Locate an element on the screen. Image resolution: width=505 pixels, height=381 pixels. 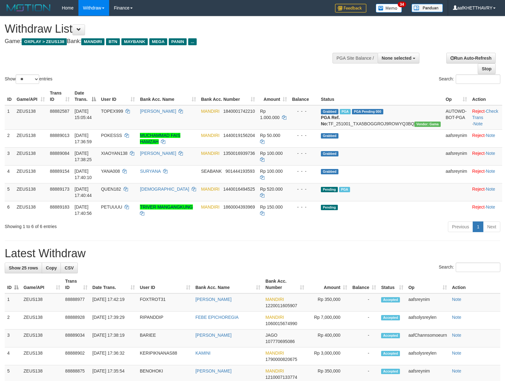
button: None selected is located at coordinates (398, 58).